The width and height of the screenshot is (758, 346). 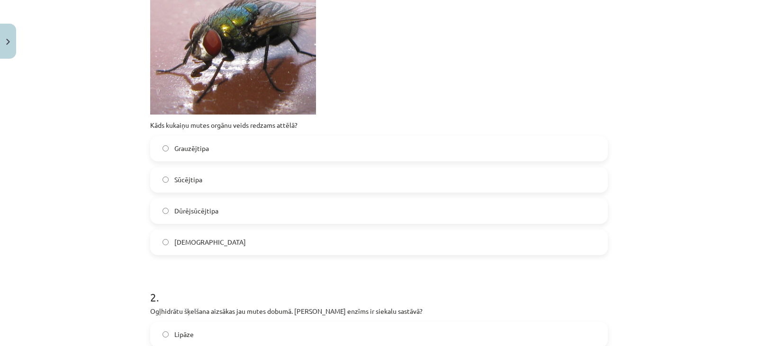 What do you see at coordinates (188, 180) in the screenshot?
I see `span: Sūcējtipa` at bounding box center [188, 180].